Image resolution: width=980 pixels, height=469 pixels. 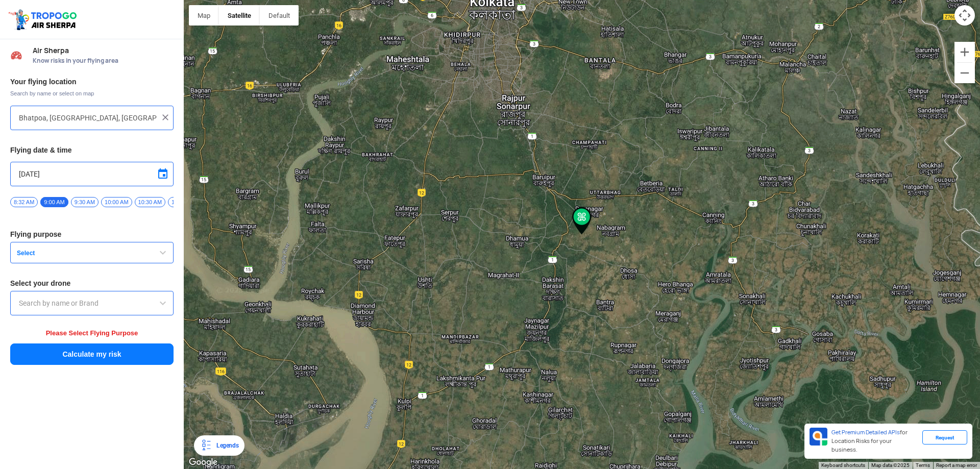 What do you see at coordinates (92, 253) in the screenshot?
I see `button: Select` at bounding box center [92, 253].